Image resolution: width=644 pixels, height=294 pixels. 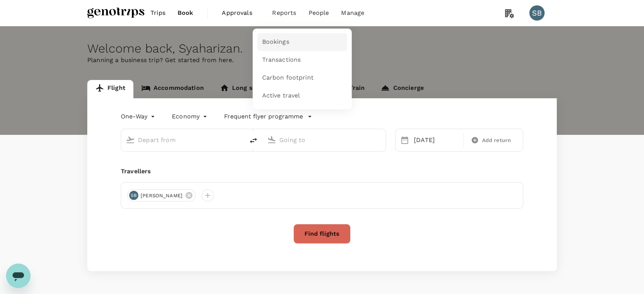 What do you see at coordinates (302, 60) in the screenshot?
I see `a: Transactions` at bounding box center [302, 60].